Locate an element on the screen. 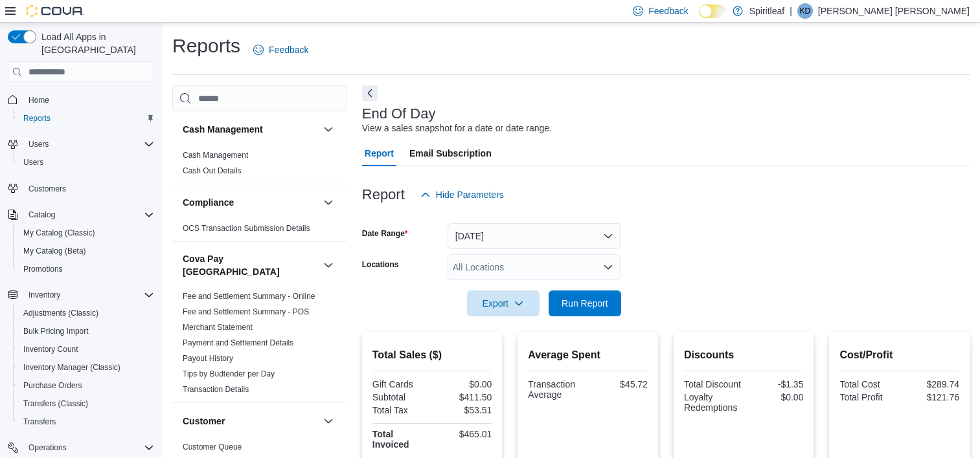  a: My Catalog (Beta) is located at coordinates (54, 251).